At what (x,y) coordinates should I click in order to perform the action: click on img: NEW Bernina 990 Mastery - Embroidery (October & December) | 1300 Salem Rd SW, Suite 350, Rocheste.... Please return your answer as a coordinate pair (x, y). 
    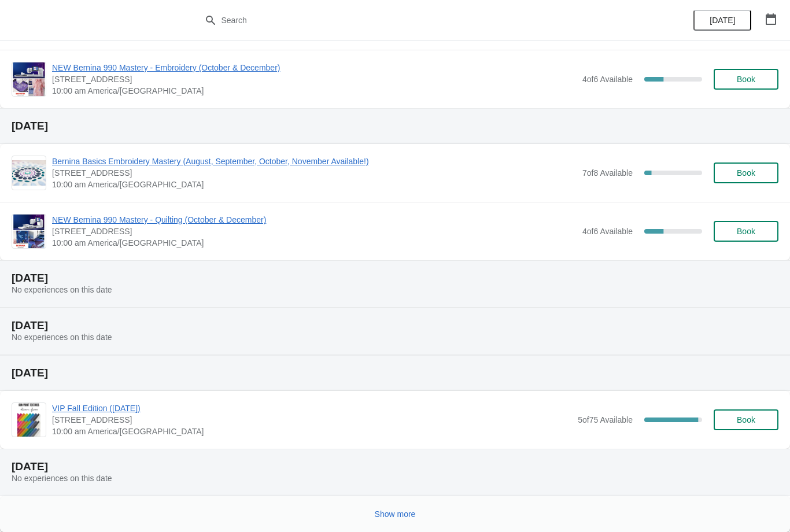
    Looking at the image, I should click on (29, 79).